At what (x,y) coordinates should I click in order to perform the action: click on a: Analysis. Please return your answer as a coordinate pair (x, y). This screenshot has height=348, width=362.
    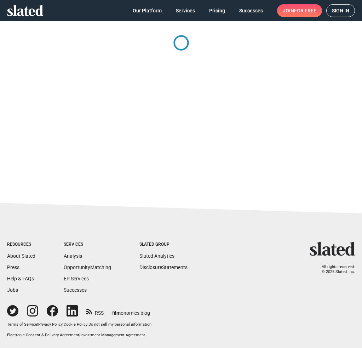
    Looking at the image, I should click on (73, 256).